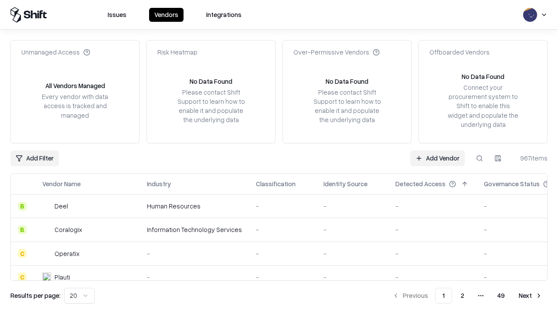 Image resolution: width=558 pixels, height=314 pixels. Describe the element at coordinates (345, 183) in the screenshot. I see `div: Identity Source` at that location.